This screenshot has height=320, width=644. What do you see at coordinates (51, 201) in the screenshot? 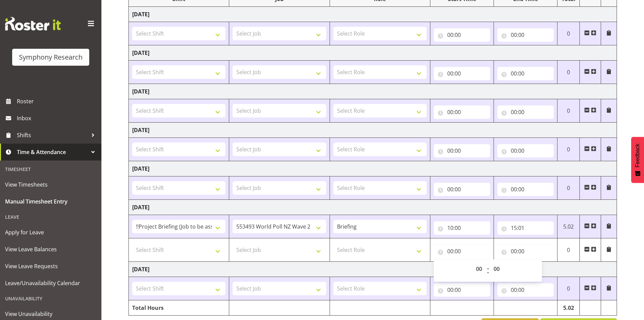
I see `a: Manual Timesheet Entry` at bounding box center [51, 201].